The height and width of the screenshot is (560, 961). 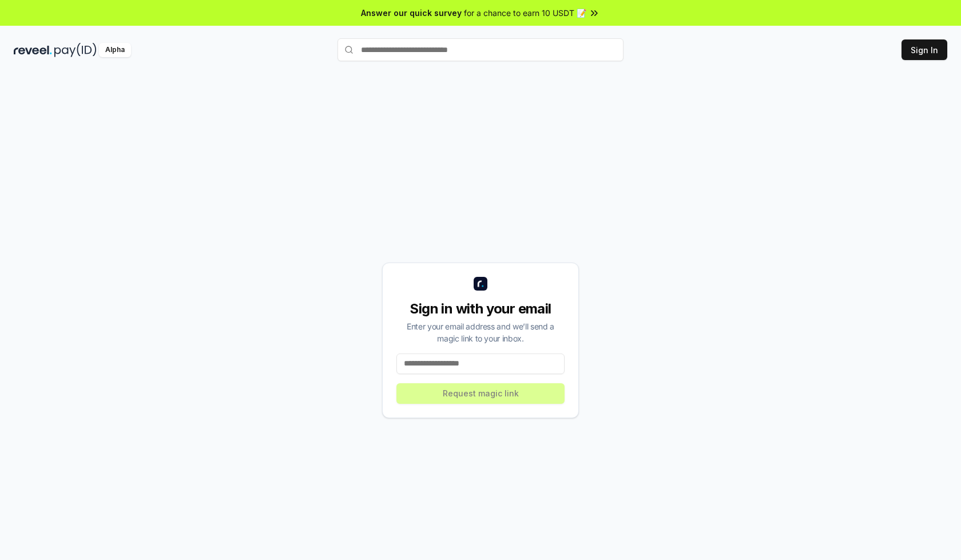 What do you see at coordinates (525, 13) in the screenshot?
I see `span: for a chance to earn 10 USDT 📝` at bounding box center [525, 13].